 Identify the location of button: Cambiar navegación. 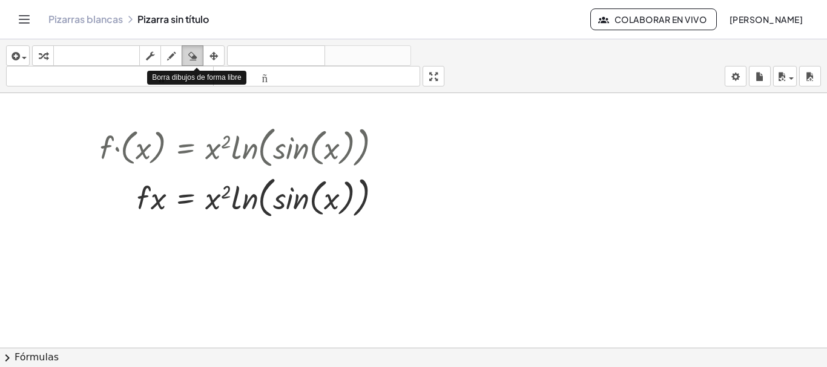
(24, 19).